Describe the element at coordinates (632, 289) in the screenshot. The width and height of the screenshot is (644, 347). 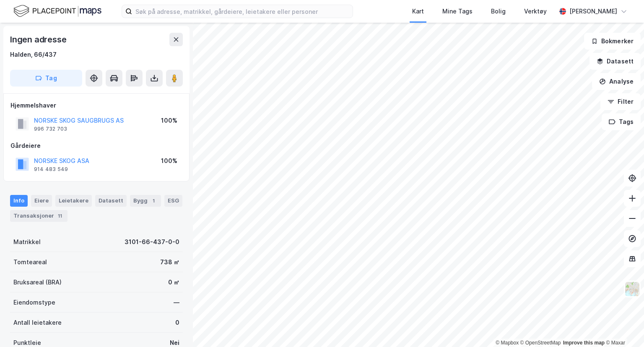
I see `img: Z` at that location.